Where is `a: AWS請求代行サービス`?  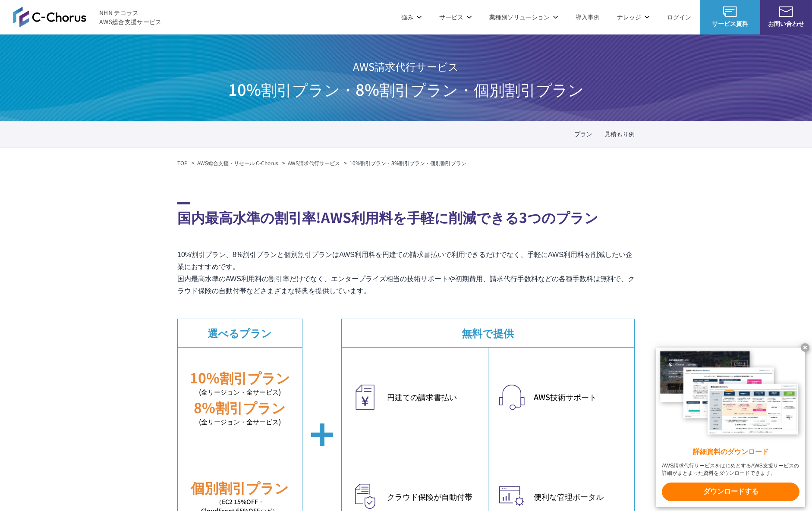 a: AWS請求代行サービス is located at coordinates (314, 163).